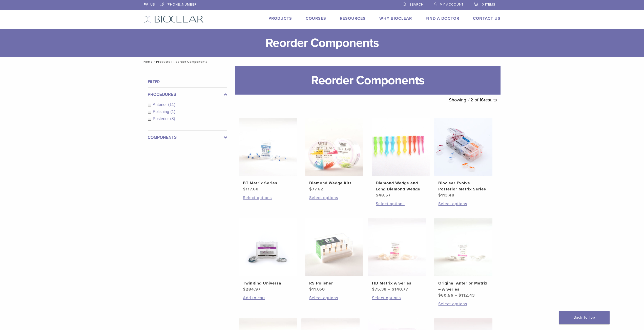 Image resolution: width=644 pixels, height=330 pixels. What do you see at coordinates (334, 284) in the screenshot?
I see `h2: RS Polisher` at bounding box center [334, 284].